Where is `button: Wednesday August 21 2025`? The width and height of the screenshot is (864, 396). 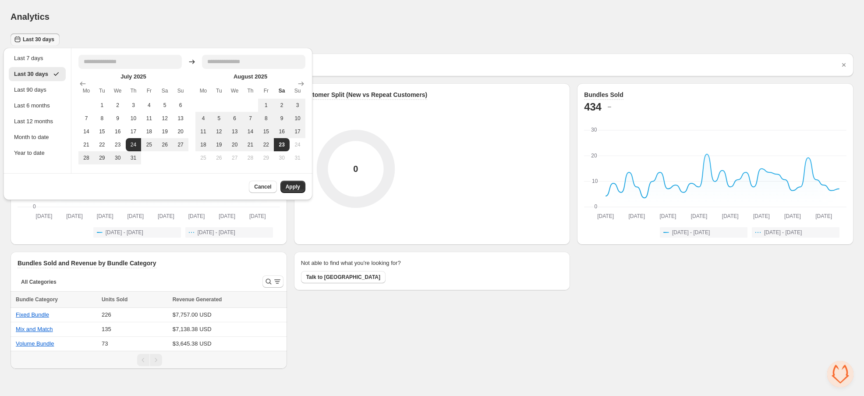
button: Wednesday August 21 2025 is located at coordinates (251, 145).